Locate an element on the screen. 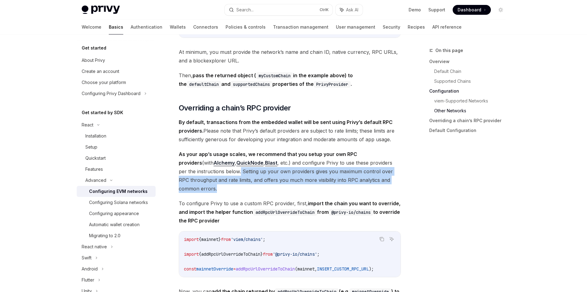  a: Connectors is located at coordinates (205, 27).